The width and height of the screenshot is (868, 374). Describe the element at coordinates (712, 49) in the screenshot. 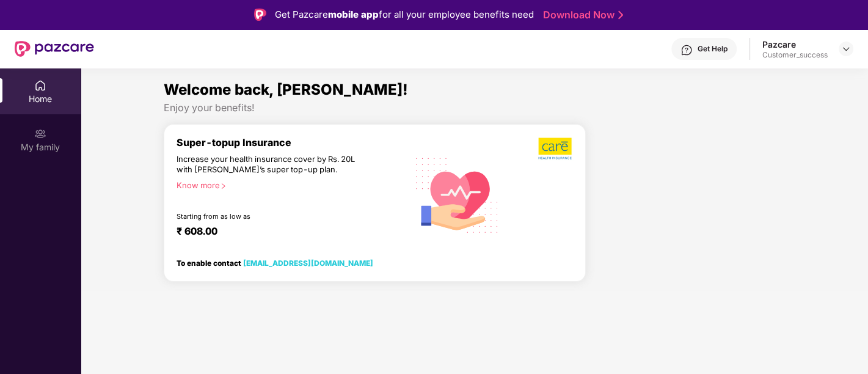

I see `div: Get Help` at that location.